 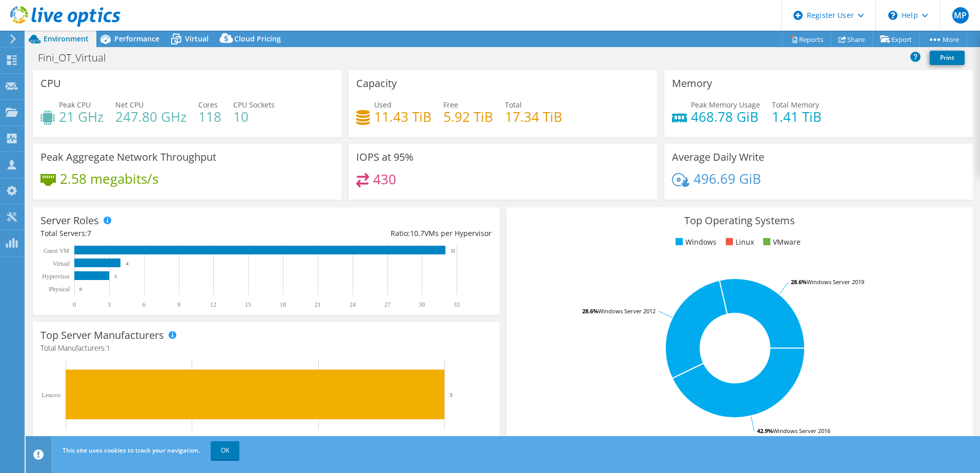 I want to click on h4: Total Manufacturers:, so click(x=266, y=348).